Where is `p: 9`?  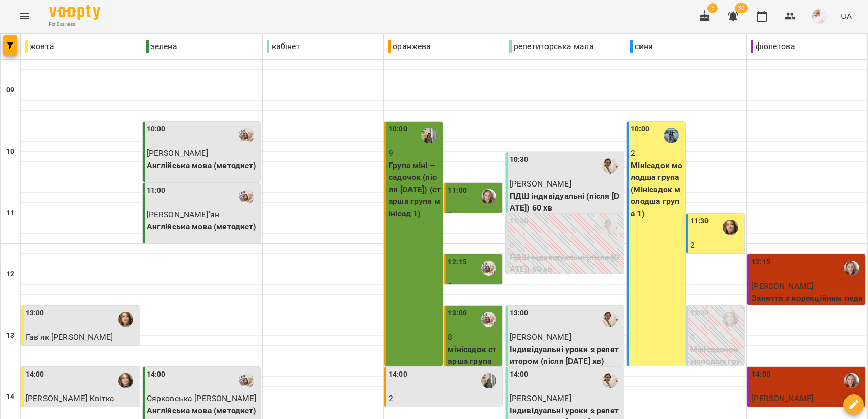
p: 9 is located at coordinates (414, 153).